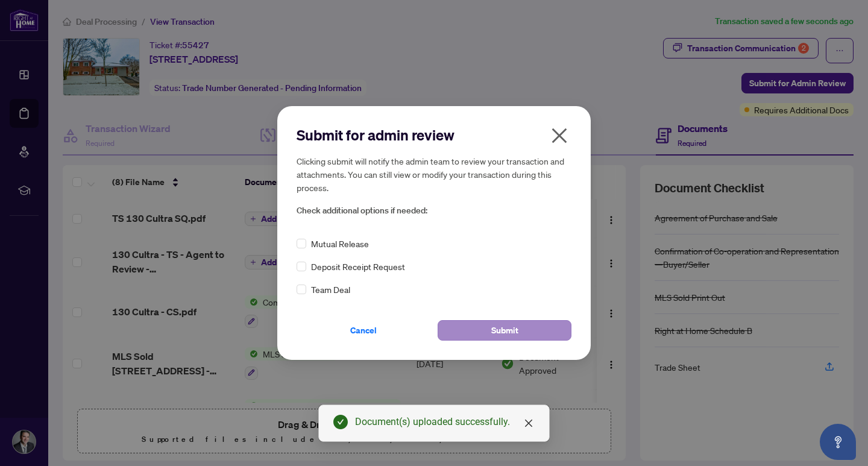 The width and height of the screenshot is (868, 466). What do you see at coordinates (363, 330) in the screenshot?
I see `button: Cancel` at bounding box center [363, 330].